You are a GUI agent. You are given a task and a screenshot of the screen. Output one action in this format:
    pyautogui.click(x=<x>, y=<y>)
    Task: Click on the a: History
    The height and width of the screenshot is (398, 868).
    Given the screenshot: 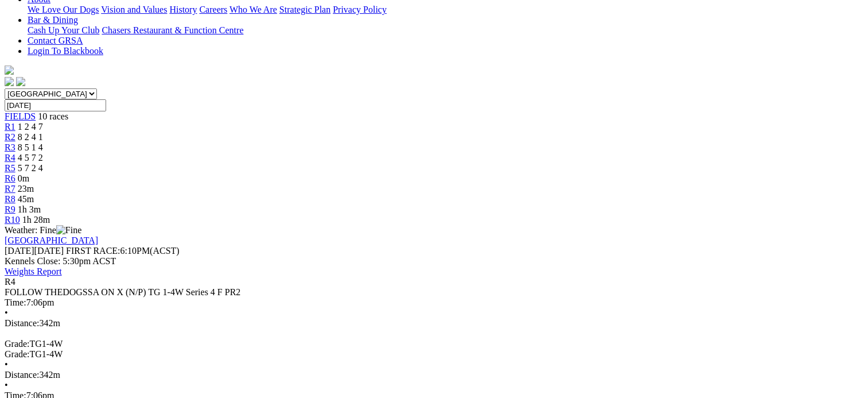 What is the action you would take?
    pyautogui.click(x=183, y=9)
    